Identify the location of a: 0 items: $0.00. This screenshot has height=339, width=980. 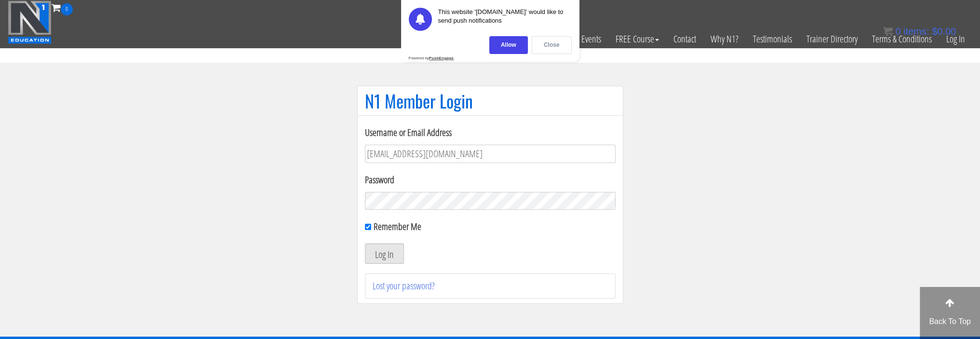
(919, 31).